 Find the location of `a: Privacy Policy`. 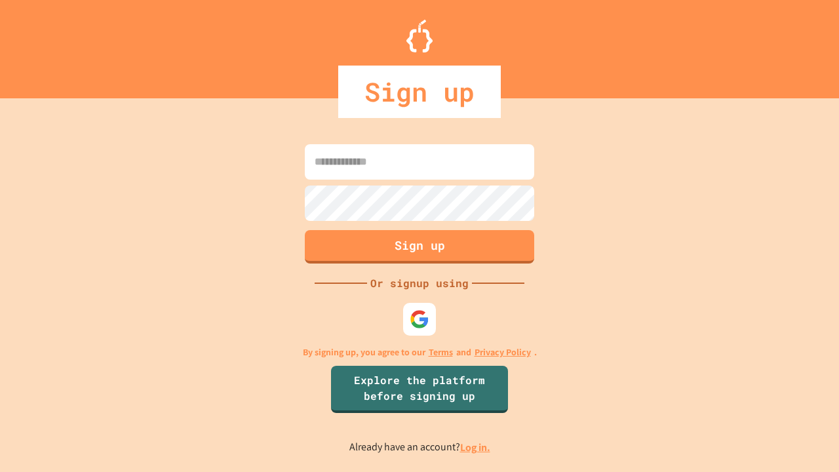

a: Privacy Policy is located at coordinates (503, 352).